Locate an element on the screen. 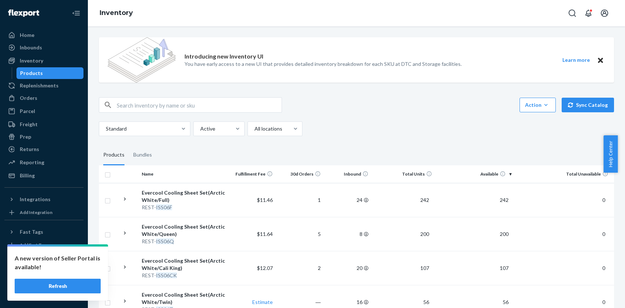  div: Integrations is located at coordinates (35, 199).